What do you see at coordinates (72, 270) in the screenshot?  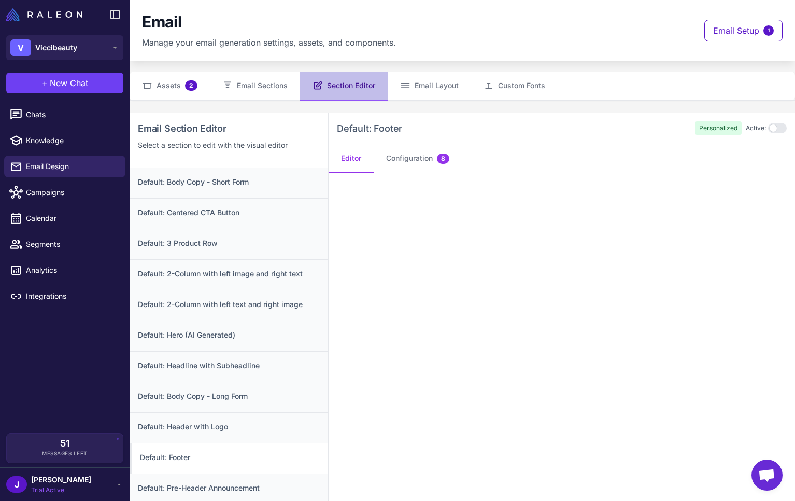 I see `span: Analytics` at bounding box center [72, 270].